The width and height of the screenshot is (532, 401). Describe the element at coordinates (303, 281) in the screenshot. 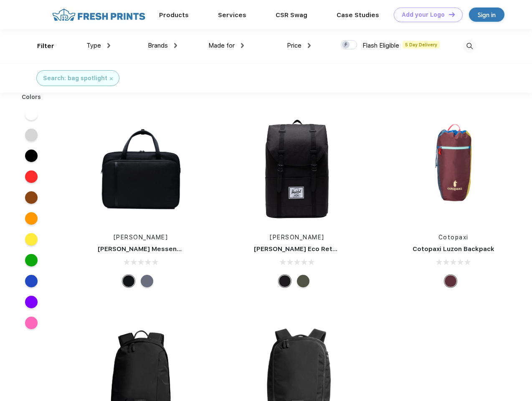

I see `div: Forest` at that location.